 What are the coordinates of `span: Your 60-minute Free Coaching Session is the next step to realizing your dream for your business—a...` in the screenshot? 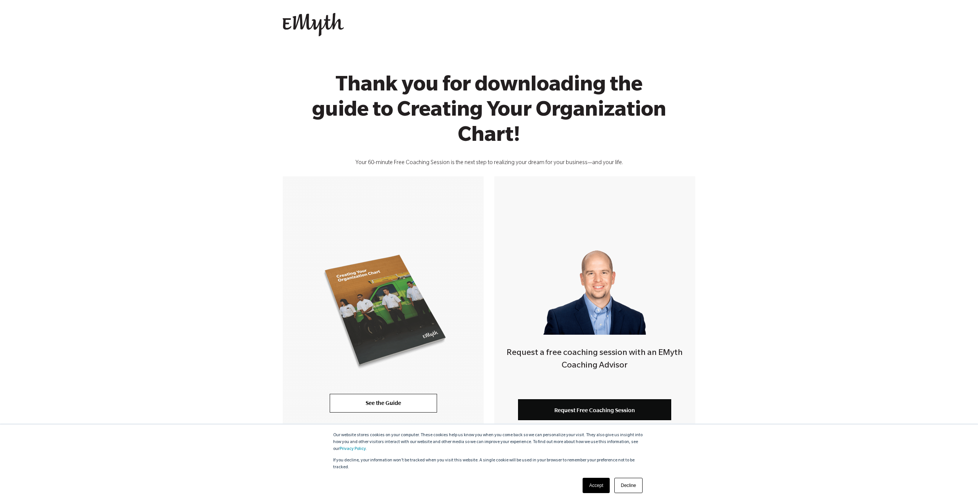 It's located at (489, 163).